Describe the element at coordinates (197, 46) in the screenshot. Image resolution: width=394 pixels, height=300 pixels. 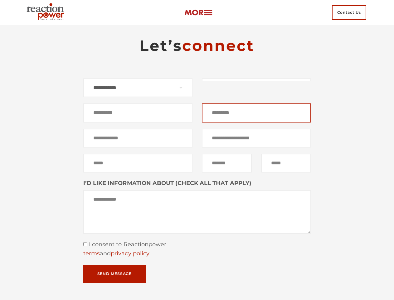
I see `h2: Let’s` at that location.